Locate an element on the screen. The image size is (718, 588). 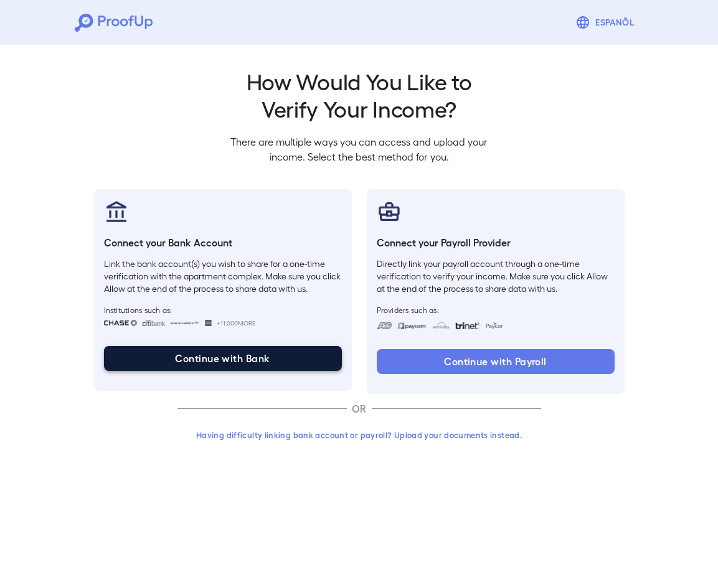
img: workday.svg is located at coordinates (440, 326).